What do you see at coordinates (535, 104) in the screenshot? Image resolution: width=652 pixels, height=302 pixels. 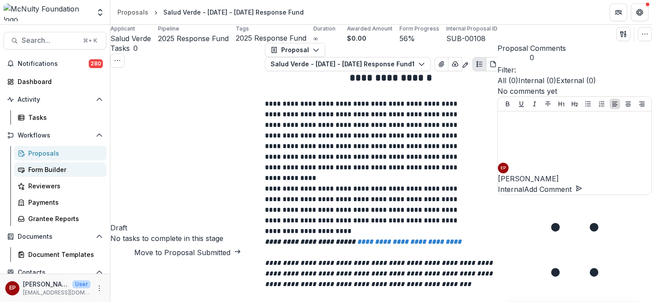 I see `button: Italicize` at bounding box center [535, 104].